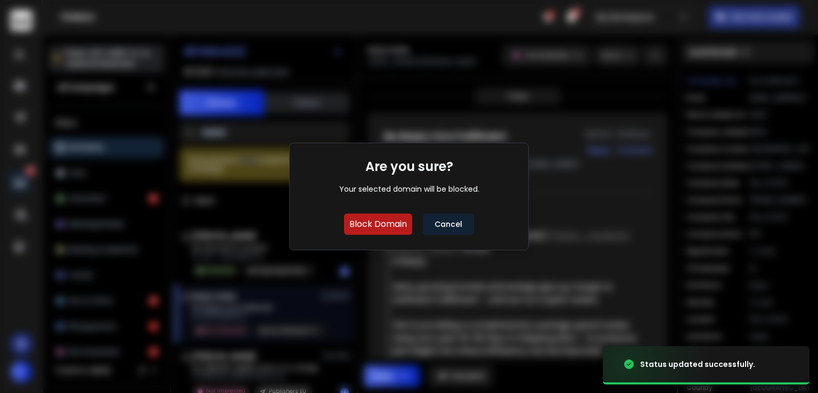 The height and width of the screenshot is (393, 818). I want to click on h1: Are you sure?, so click(409, 167).